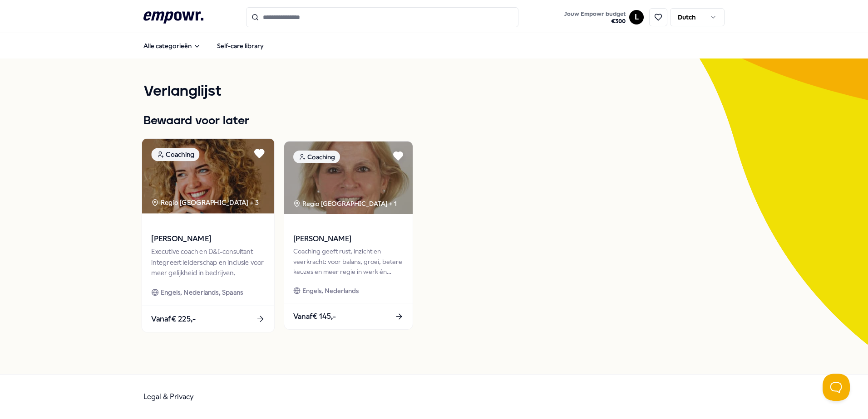 The image size is (868, 419). What do you see at coordinates (172, 46) in the screenshot?
I see `button: Alle categorieën` at bounding box center [172, 46].